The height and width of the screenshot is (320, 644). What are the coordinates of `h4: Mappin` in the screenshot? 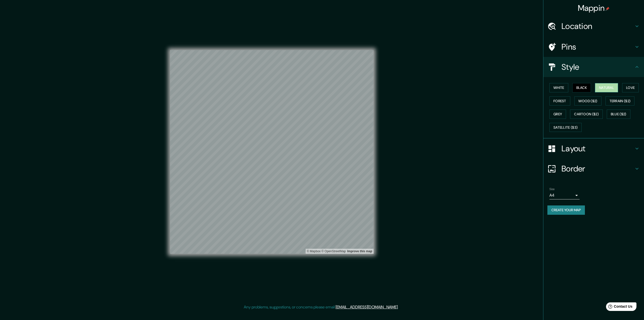 It's located at (594, 8).